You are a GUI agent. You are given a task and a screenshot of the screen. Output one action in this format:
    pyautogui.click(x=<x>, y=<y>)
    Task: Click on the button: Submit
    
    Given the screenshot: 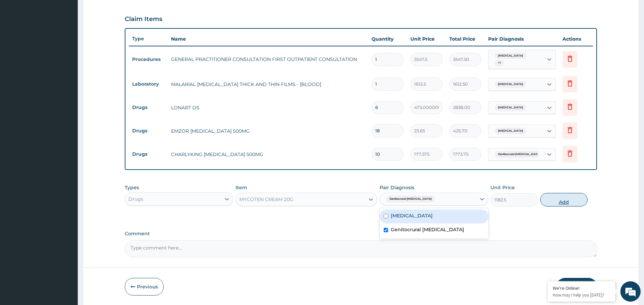 What is the action you would take?
    pyautogui.click(x=577, y=286)
    